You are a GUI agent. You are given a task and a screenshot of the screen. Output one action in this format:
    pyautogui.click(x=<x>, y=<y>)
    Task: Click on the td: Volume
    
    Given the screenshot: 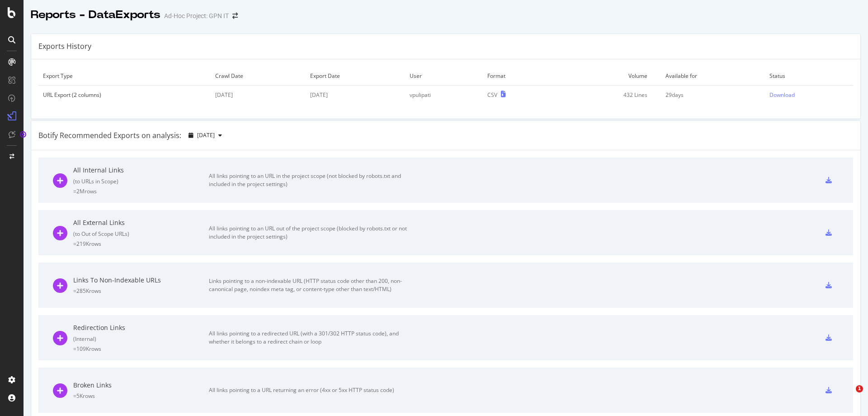 What is the action you would take?
    pyautogui.click(x=607, y=76)
    